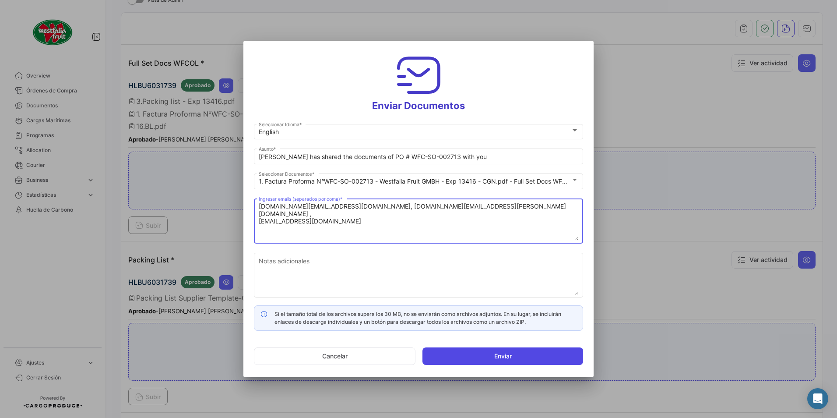 This screenshot has width=837, height=418. I want to click on div: Abrir Intercom Messenger, so click(818, 399).